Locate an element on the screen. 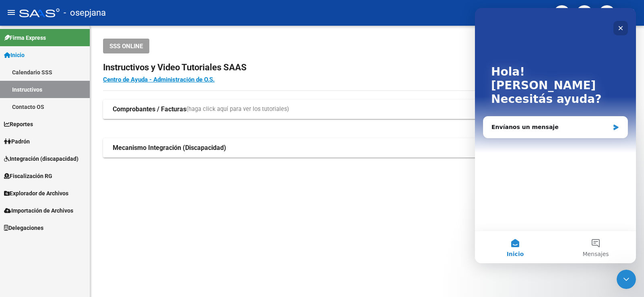 The image size is (644, 297). mat-expansion-panel-header: Comprobantes / Facturas(haga click aquí para ver los tutoriales) is located at coordinates (367, 109).